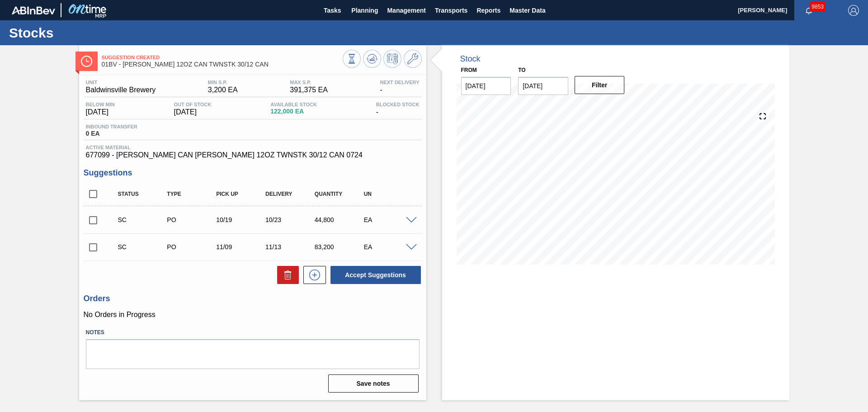 The width and height of the screenshot is (868, 412). I want to click on button: Schedule Inventory, so click(392, 58).